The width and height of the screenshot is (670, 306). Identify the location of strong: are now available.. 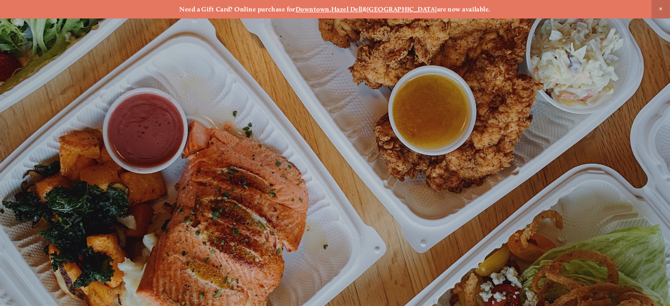
(464, 9).